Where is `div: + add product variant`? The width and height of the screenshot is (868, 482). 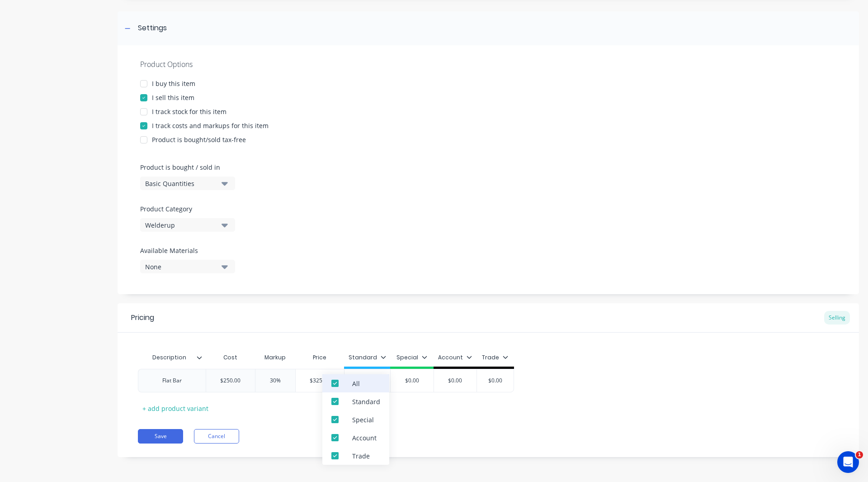
div: + add product variant is located at coordinates (175, 408).